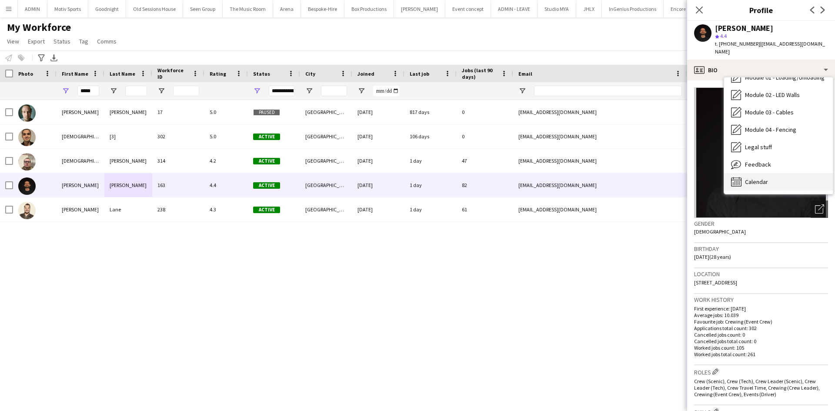 The image size is (835, 411). I want to click on h3: Location, so click(761, 274).